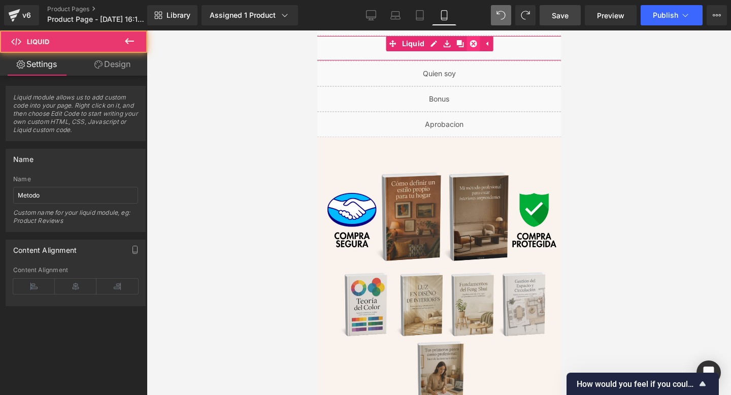 Image resolution: width=731 pixels, height=395 pixels. Describe the element at coordinates (178, 15) in the screenshot. I see `span: Library` at that location.